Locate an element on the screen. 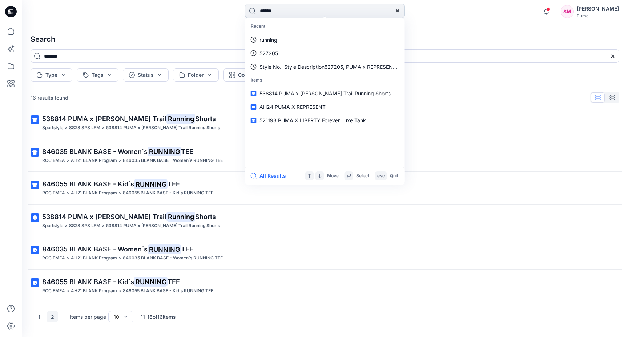 Image resolution: width=628 pixels, height=337 pixels. a: 527205 is located at coordinates (325, 53).